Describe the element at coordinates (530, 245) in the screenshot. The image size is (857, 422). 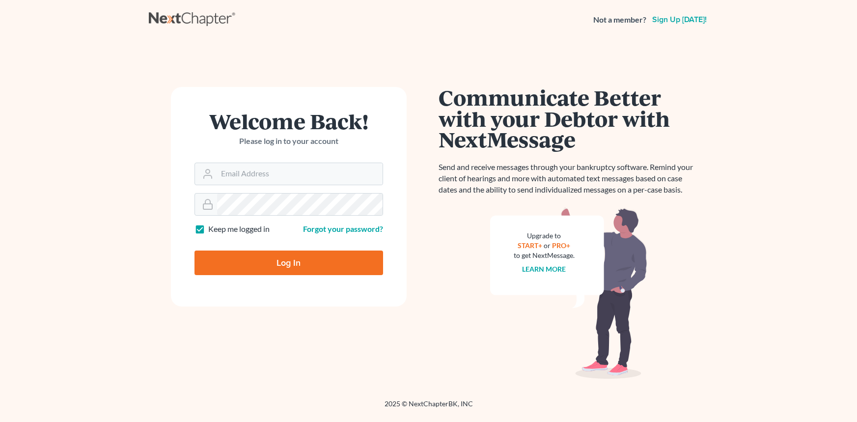
I see `a: START+` at that location.